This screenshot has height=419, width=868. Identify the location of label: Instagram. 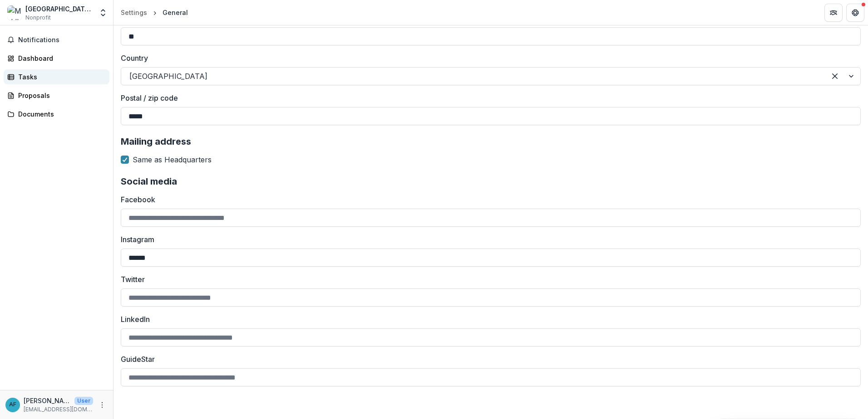
(488, 240).